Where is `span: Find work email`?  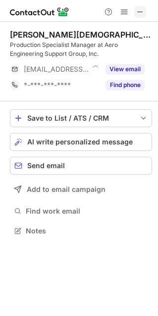 span: Find work email is located at coordinates (86, 211).